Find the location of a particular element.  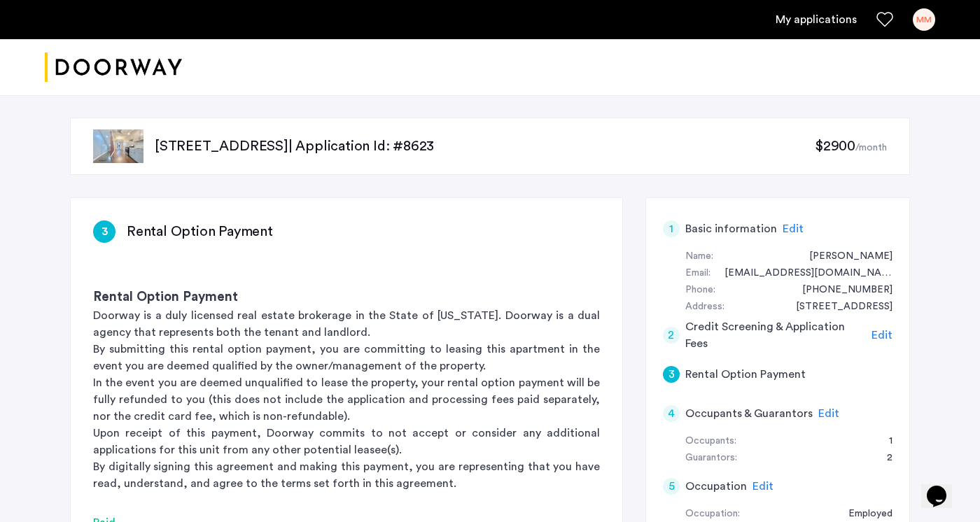

h5: Occupation is located at coordinates (716, 487).